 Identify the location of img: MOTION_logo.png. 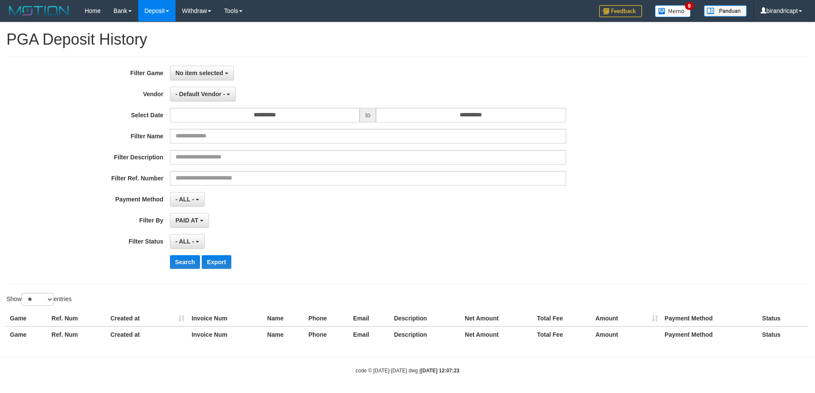
(39, 11).